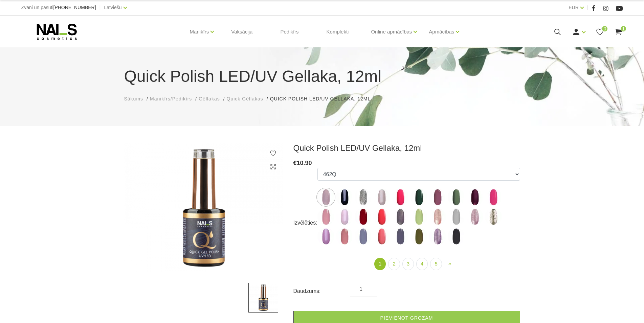 The image size is (644, 323). What do you see at coordinates (450, 264) in the screenshot?
I see `a: Next` at bounding box center [450, 264].